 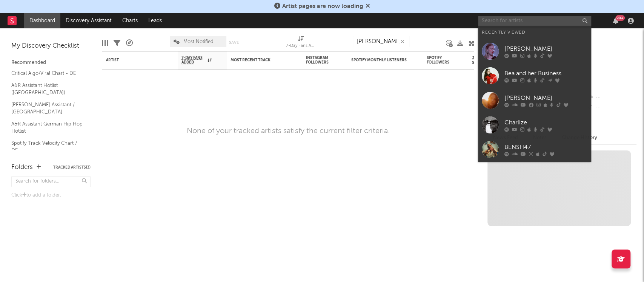 What do you see at coordinates (535, 149) in the screenshot?
I see `a: BENSH47` at bounding box center [535, 149].